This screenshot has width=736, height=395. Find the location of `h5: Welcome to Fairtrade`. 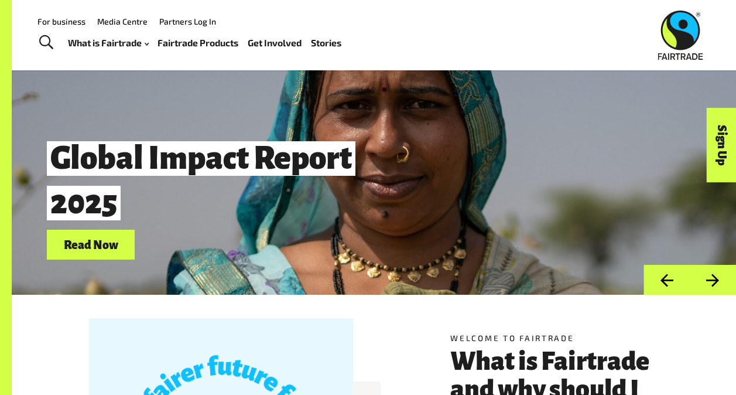

h5: Welcome to Fairtrade is located at coordinates (555, 338).